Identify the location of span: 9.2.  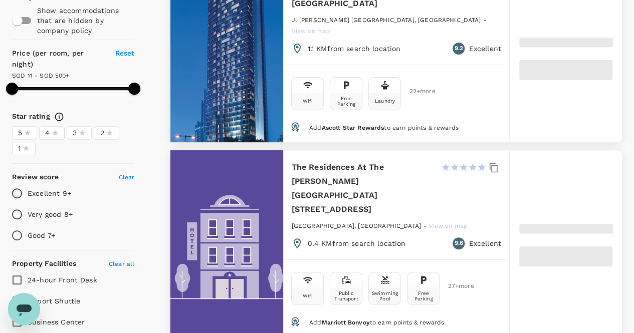
(458, 49).